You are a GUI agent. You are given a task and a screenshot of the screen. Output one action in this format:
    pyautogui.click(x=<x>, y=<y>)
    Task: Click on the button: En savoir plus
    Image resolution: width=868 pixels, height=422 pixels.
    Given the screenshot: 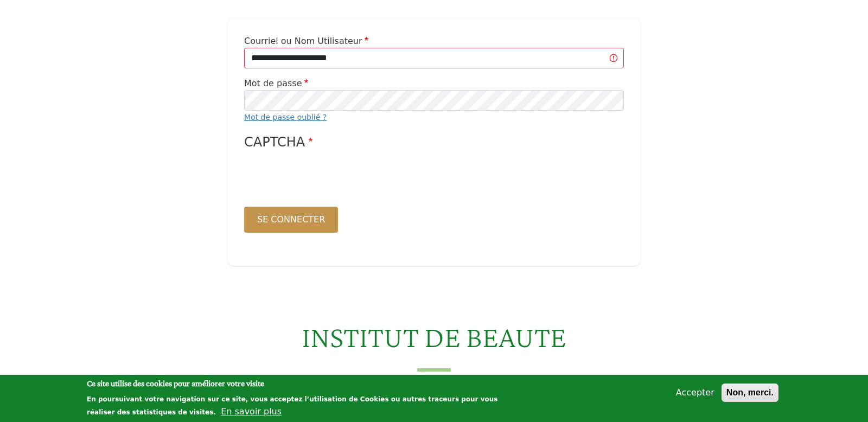 What is the action you would take?
    pyautogui.click(x=251, y=412)
    